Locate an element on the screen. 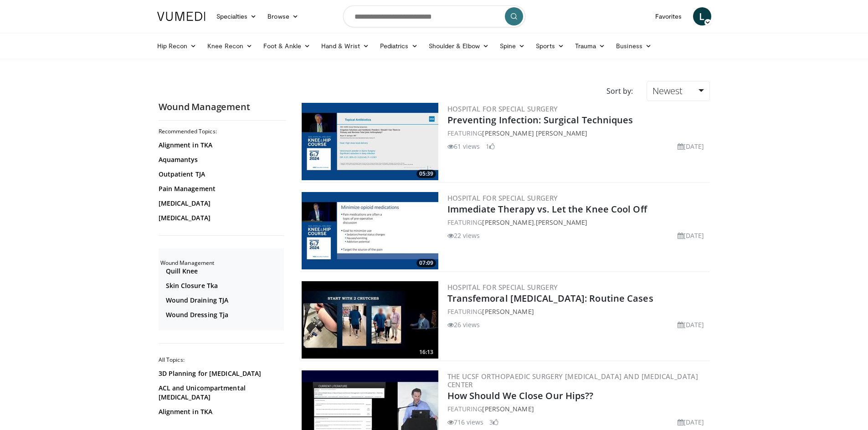 Image resolution: width=868 pixels, height=430 pixels. span: L is located at coordinates (702, 17).